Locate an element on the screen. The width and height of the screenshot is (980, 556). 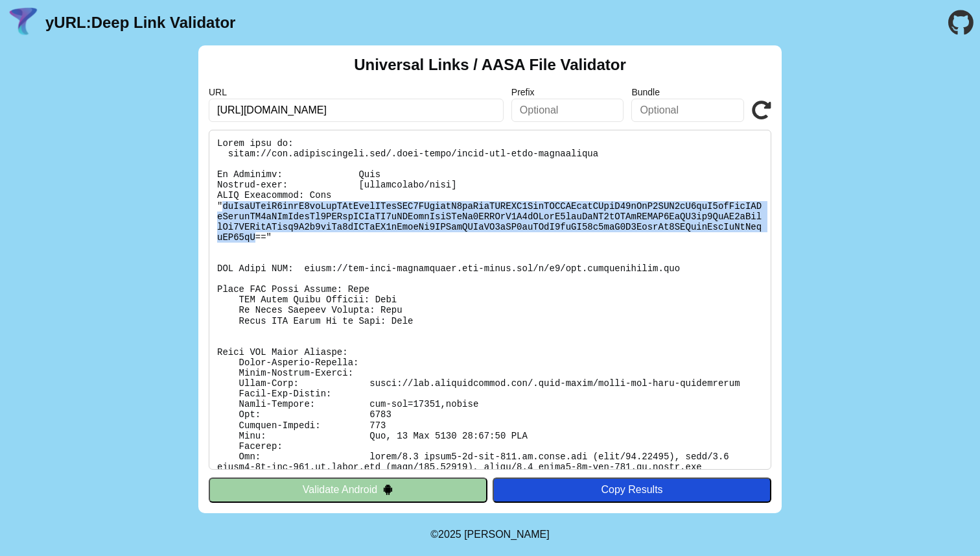
h2: Universal Links / AASA File Validator is located at coordinates (490, 65).